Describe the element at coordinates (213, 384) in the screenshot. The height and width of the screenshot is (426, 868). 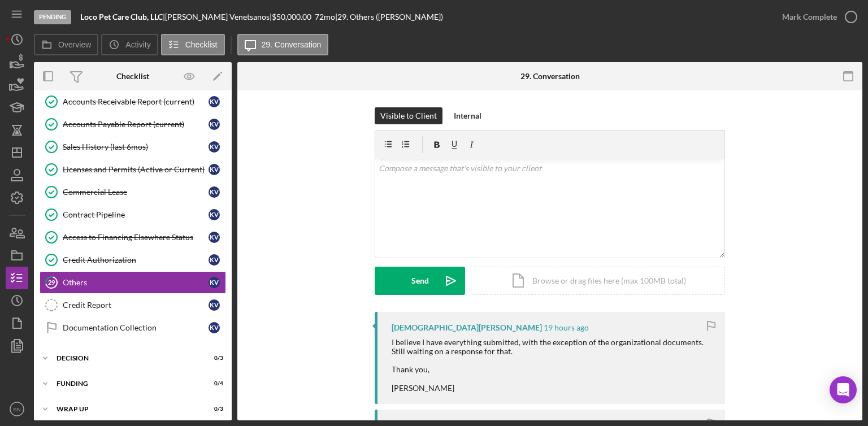
I see `div: 0 / 4` at that location.